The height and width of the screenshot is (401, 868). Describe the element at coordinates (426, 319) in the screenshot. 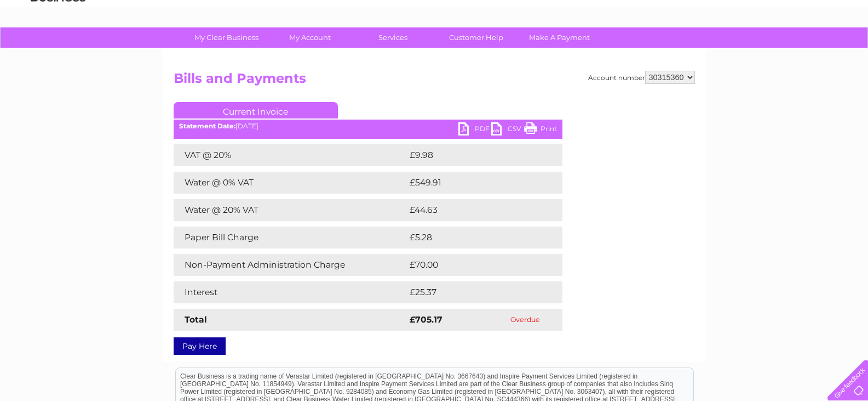

I see `strong: £705.17` at that location.